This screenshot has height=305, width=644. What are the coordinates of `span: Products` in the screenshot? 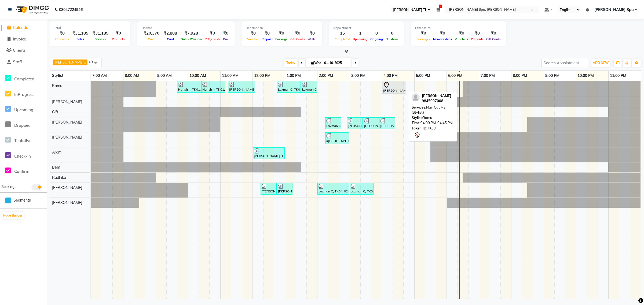 It's located at (118, 39).